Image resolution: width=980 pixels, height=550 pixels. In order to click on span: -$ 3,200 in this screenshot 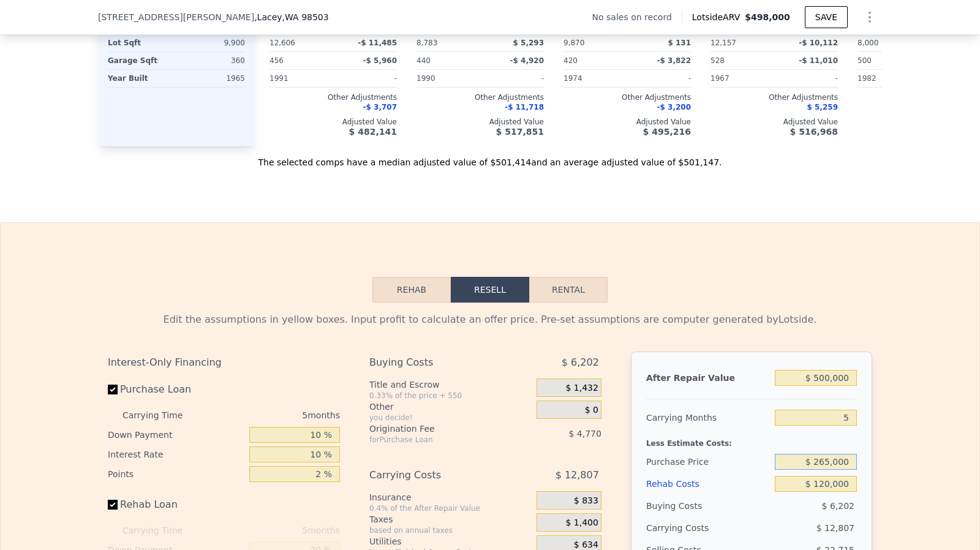, I will do `click(674, 108)`.